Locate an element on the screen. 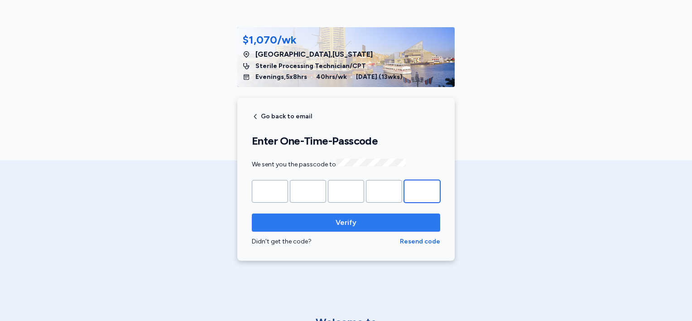 This screenshot has width=692, height=321. span: We sent you the passcode to is located at coordinates (329, 164).